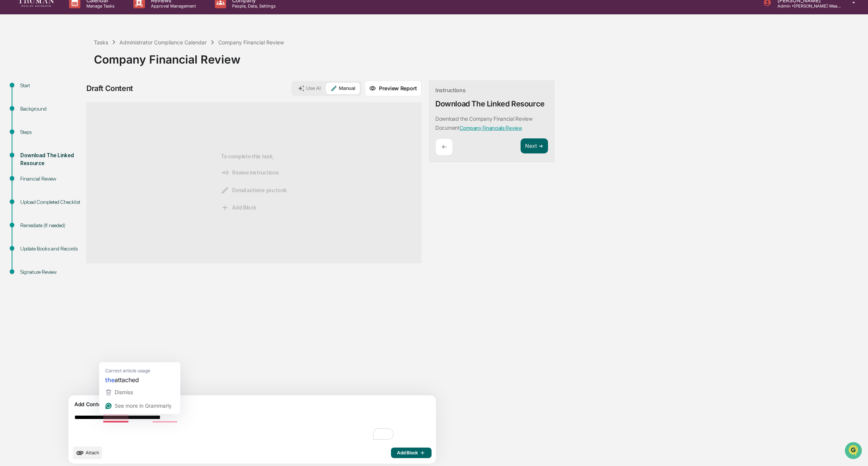  What do you see at coordinates (163, 42) in the screenshot?
I see `div: Administrator Compliance Calendar` at bounding box center [163, 42].